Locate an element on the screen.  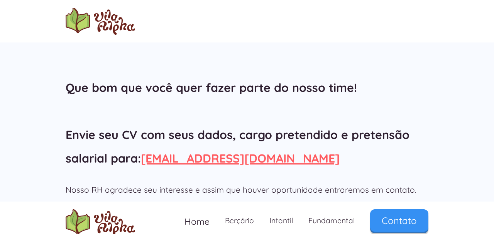
a: Contato is located at coordinates (399, 220).